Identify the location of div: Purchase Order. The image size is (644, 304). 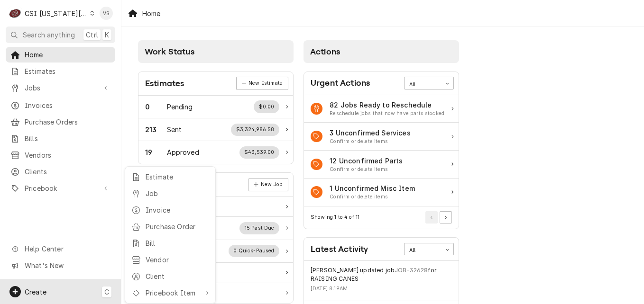
(177, 226).